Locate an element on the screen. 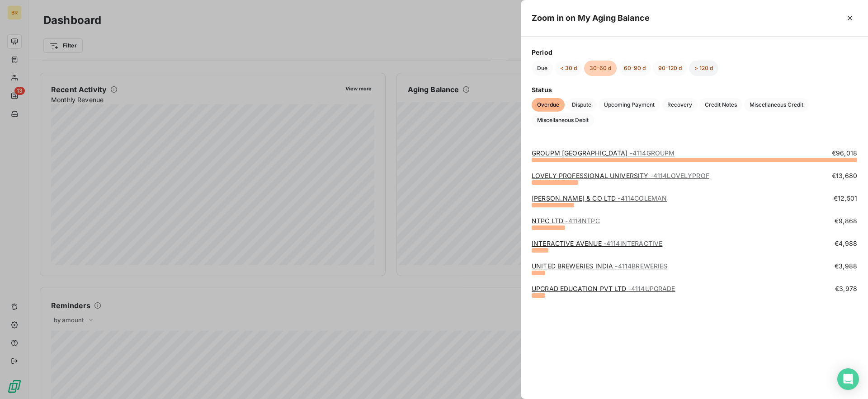 This screenshot has height=399, width=868. button: Miscellaneous Credit is located at coordinates (776, 105).